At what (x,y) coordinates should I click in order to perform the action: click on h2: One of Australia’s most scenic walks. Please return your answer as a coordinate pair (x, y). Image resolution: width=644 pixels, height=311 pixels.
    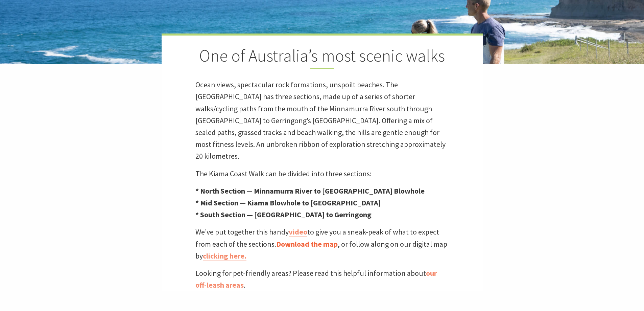
    Looking at the image, I should click on (323, 57).